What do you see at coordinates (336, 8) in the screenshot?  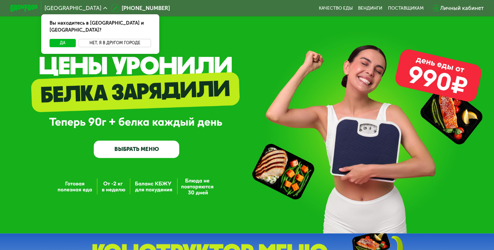 I see `a: Качество еды` at bounding box center [336, 8].